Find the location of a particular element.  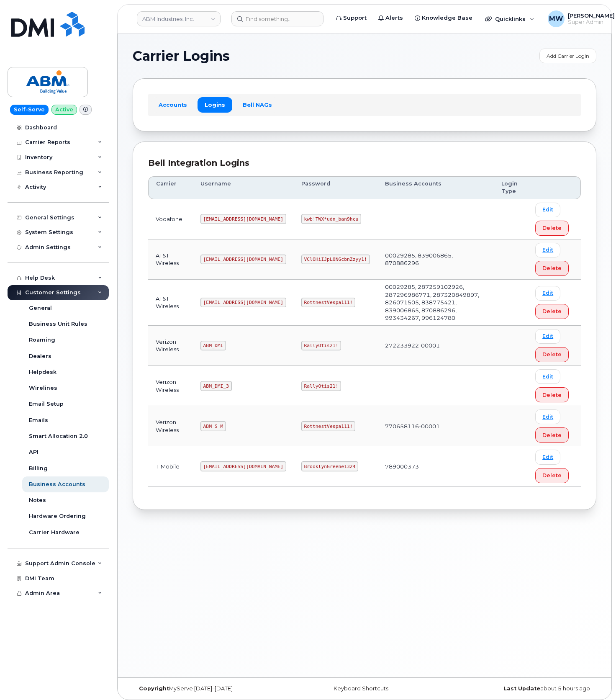

code: ABM_S_M is located at coordinates (213, 426).